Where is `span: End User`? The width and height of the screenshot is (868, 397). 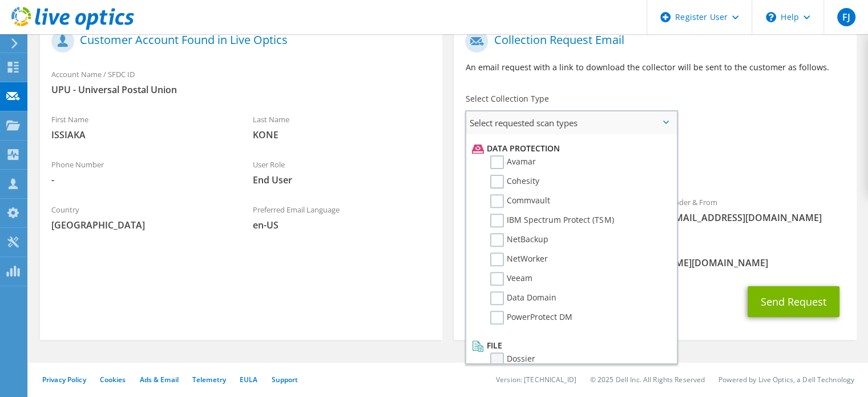
span: End User is located at coordinates (342, 180).